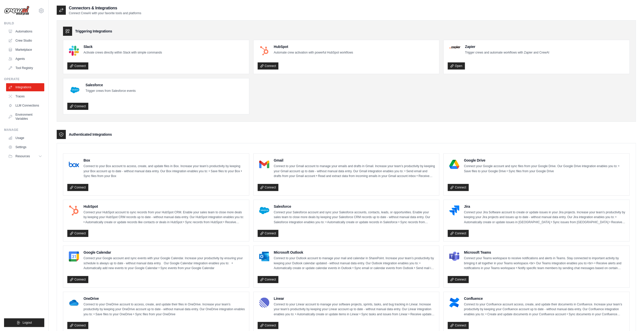  What do you see at coordinates (354, 160) in the screenshot?
I see `h4: Gmail` at bounding box center [354, 160].